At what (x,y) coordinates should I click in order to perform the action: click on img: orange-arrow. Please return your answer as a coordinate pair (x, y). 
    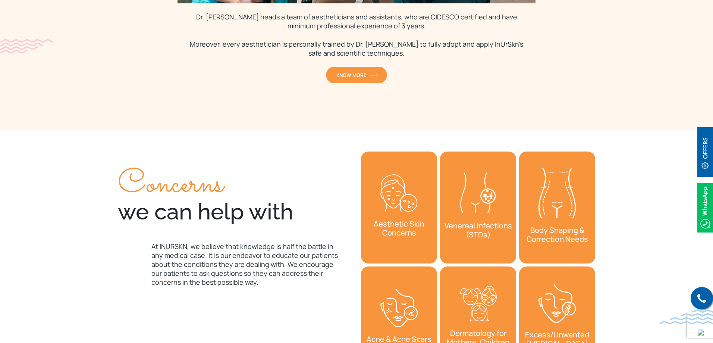
    Looking at the image, I should click on (374, 75).